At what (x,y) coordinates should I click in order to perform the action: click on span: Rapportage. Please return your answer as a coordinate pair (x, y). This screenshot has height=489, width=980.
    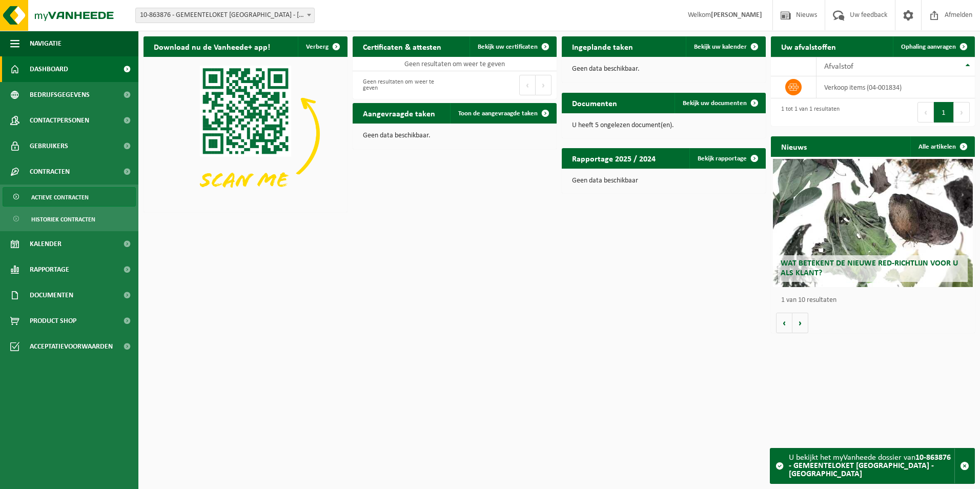
    Looking at the image, I should click on (49, 270).